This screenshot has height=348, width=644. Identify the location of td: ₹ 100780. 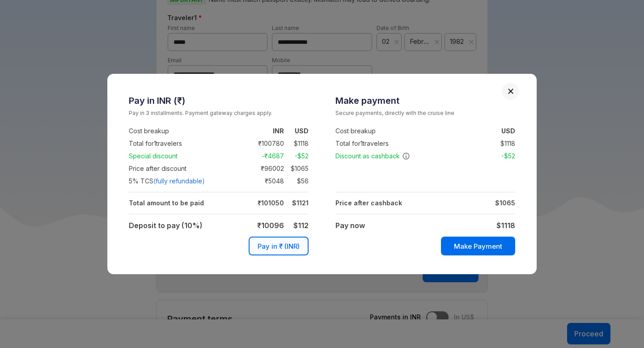
(265, 144).